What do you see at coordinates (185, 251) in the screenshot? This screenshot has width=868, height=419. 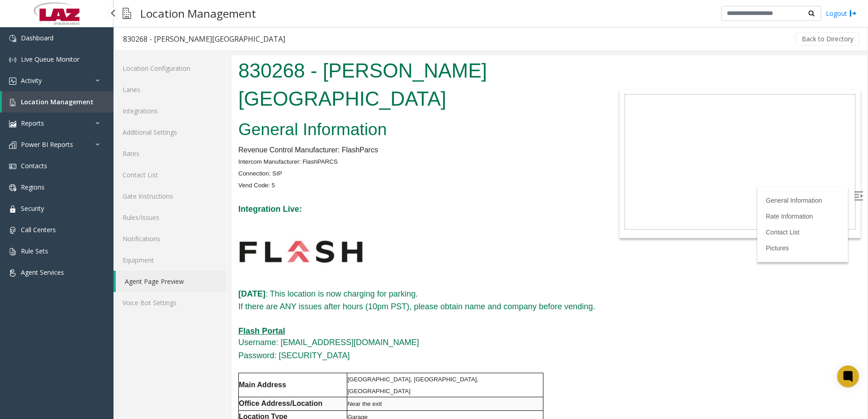 I see `span: If there are ANY issues after hours (10pm PST), please obtain name and company before vending.` at bounding box center [185, 251].